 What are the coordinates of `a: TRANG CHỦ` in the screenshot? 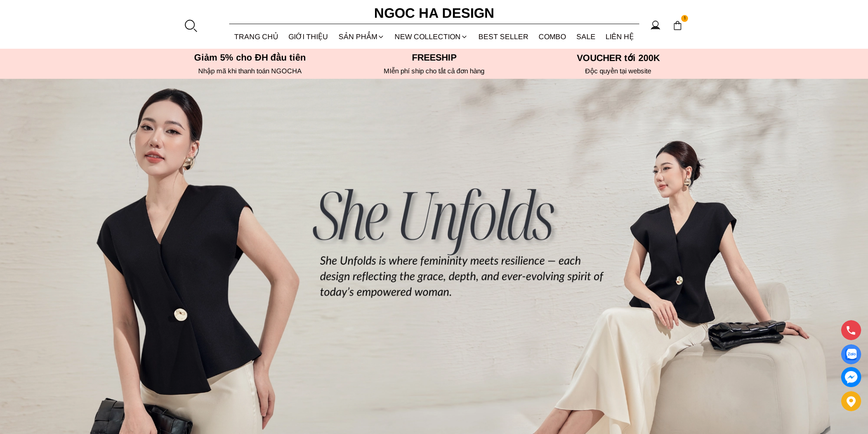 It's located at (257, 36).